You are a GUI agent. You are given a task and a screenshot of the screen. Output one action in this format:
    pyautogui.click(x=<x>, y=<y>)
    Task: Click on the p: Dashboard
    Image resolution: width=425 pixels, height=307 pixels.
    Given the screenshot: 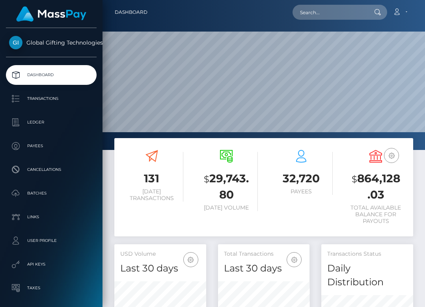 What is the action you would take?
    pyautogui.click(x=51, y=75)
    